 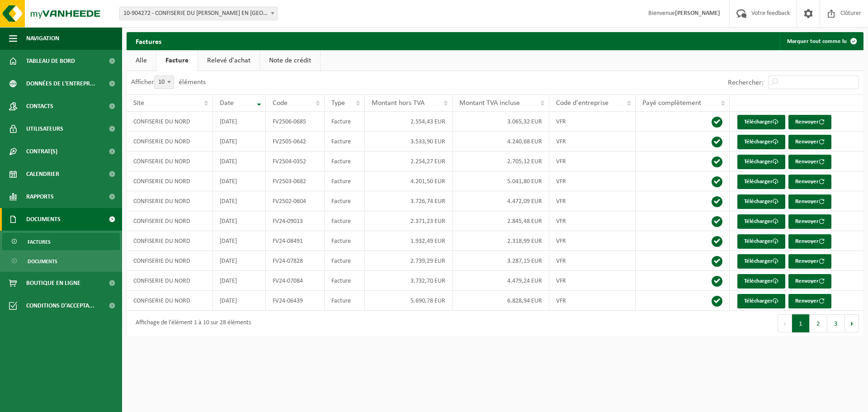 I want to click on span: Calendrier, so click(x=42, y=174).